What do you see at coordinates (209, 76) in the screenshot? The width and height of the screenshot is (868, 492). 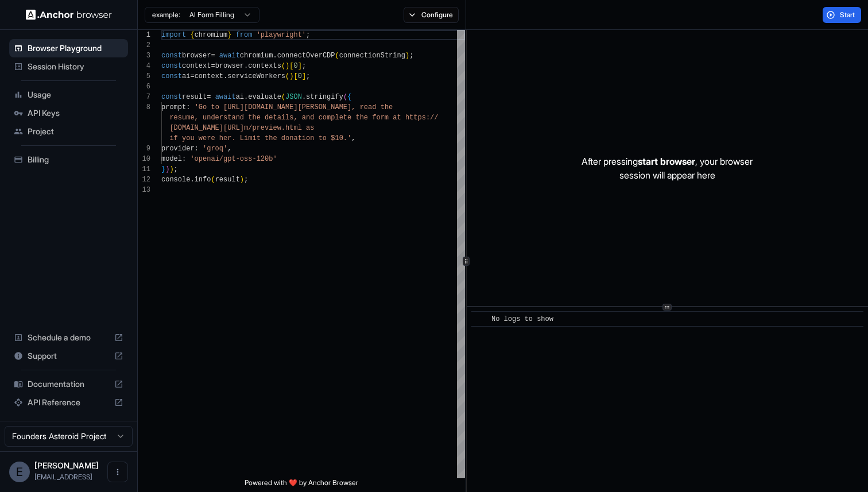 I see `span: context` at bounding box center [209, 76].